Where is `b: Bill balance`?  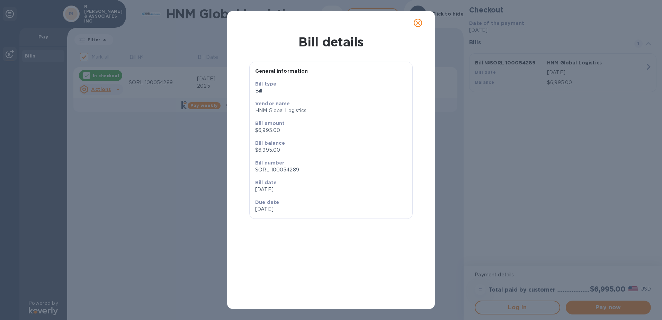
b: Bill balance is located at coordinates (270, 143).